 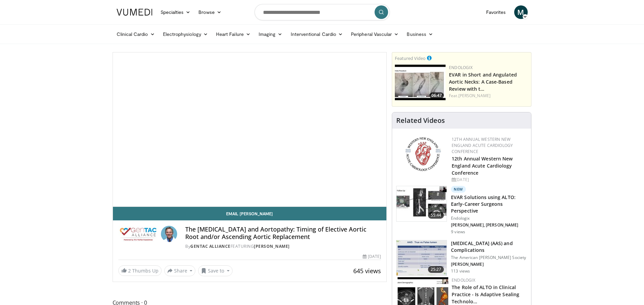 I want to click on img: VuMedi Logo, so click(x=135, y=12).